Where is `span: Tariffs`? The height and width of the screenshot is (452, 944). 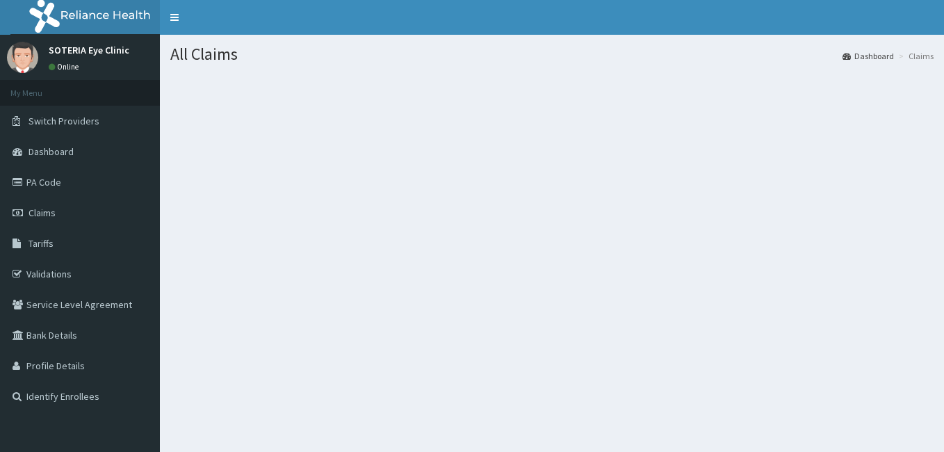
span: Tariffs is located at coordinates (41, 243).